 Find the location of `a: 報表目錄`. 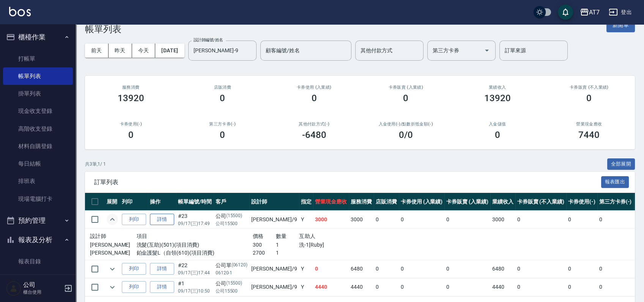

a: 報表目錄 is located at coordinates (38, 262).